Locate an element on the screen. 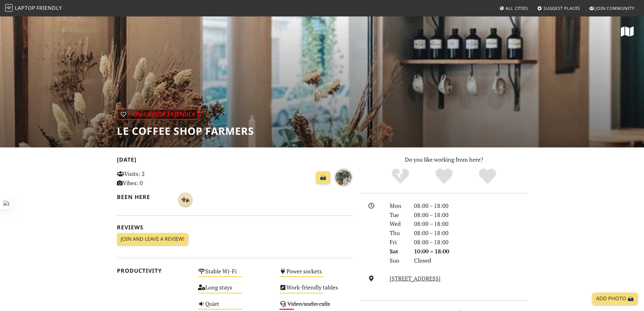 This screenshot has width=644, height=311. a: LaptopFriendly LaptopFriendly is located at coordinates (34, 8).